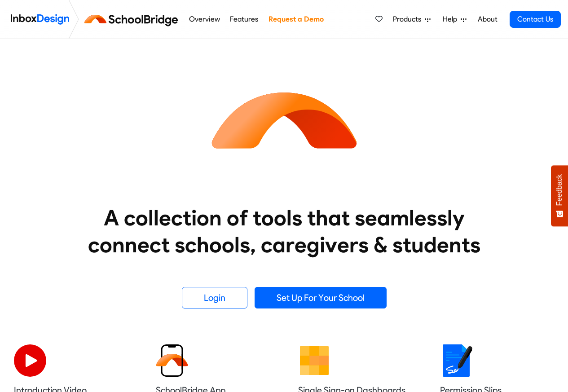 This screenshot has width=568, height=392. I want to click on img: schoolbridge logo, so click(133, 19).